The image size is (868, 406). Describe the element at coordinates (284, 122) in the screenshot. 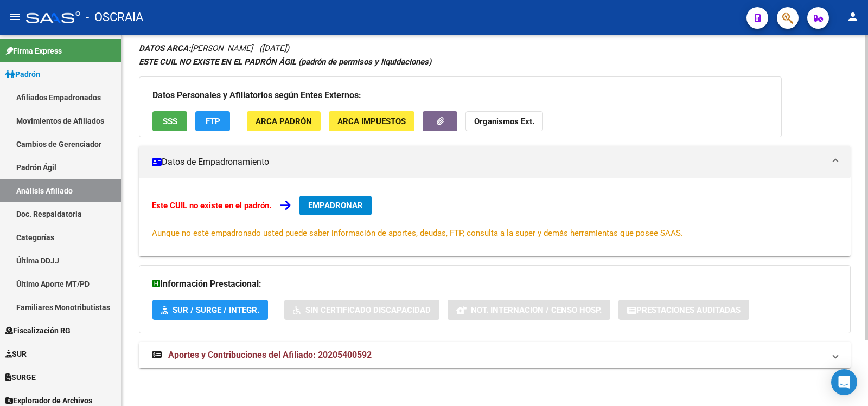

I see `span: ARCA Padrón` at that location.